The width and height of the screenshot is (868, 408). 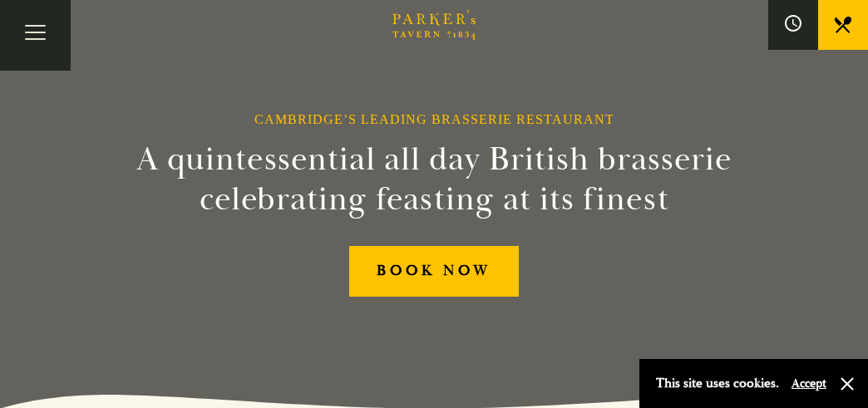 I want to click on h1: Cambridge’s Leading Brasserie Restaurant, so click(x=434, y=119).